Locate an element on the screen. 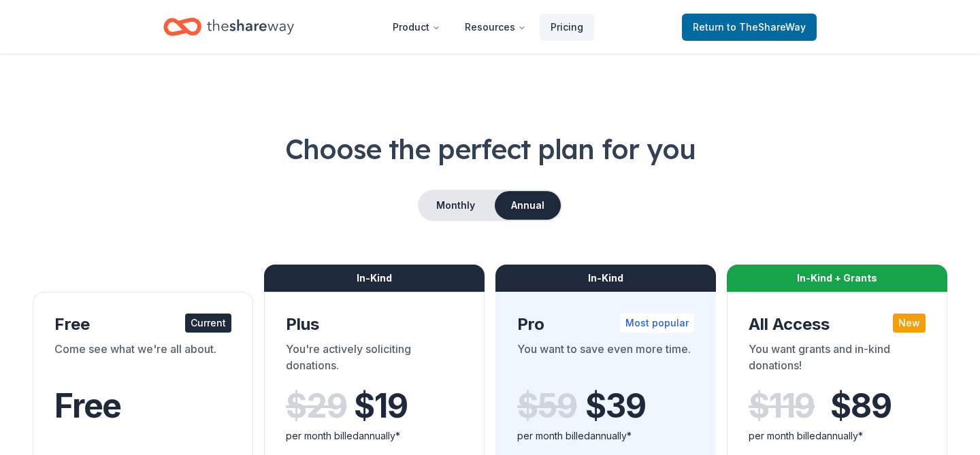  button: Annual is located at coordinates (528, 205).